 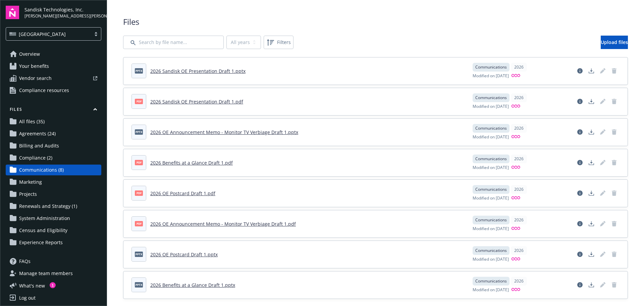 I want to click on span: Files, so click(x=375, y=22).